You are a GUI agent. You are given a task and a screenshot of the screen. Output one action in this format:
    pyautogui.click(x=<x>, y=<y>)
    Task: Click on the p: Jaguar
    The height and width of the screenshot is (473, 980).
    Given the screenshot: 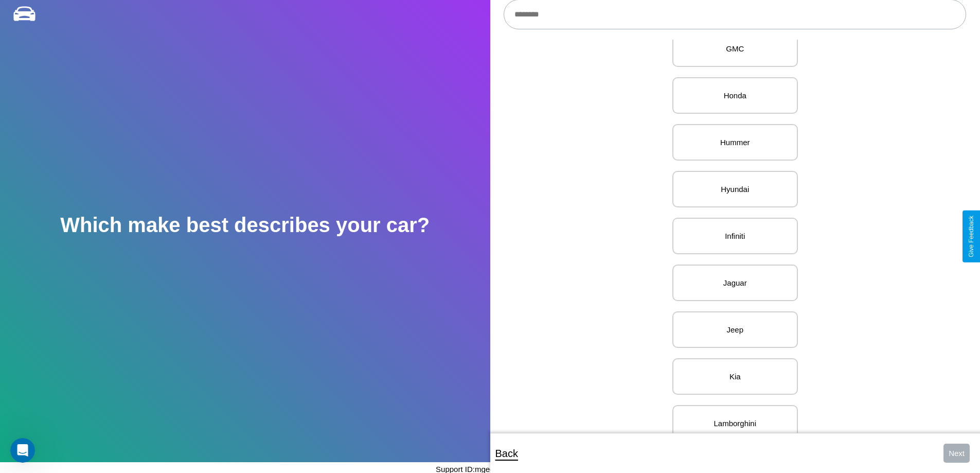 What is the action you would take?
    pyautogui.click(x=735, y=283)
    